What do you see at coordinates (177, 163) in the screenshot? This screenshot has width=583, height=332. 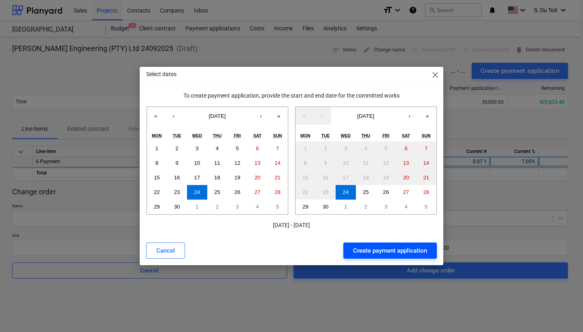 I see `button: 9 September 2025` at bounding box center [177, 163].